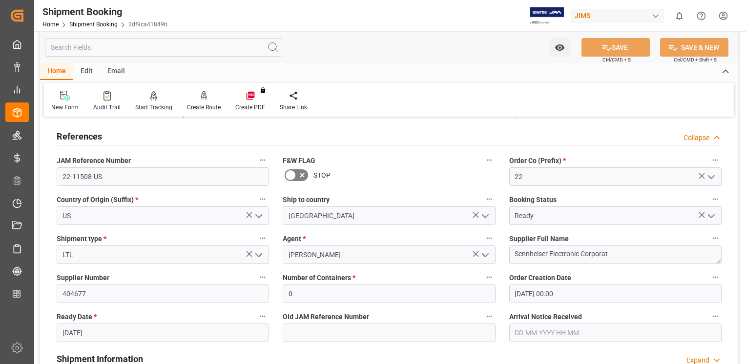  Describe the element at coordinates (299, 161) in the screenshot. I see `span: F&W FLAG` at that location.